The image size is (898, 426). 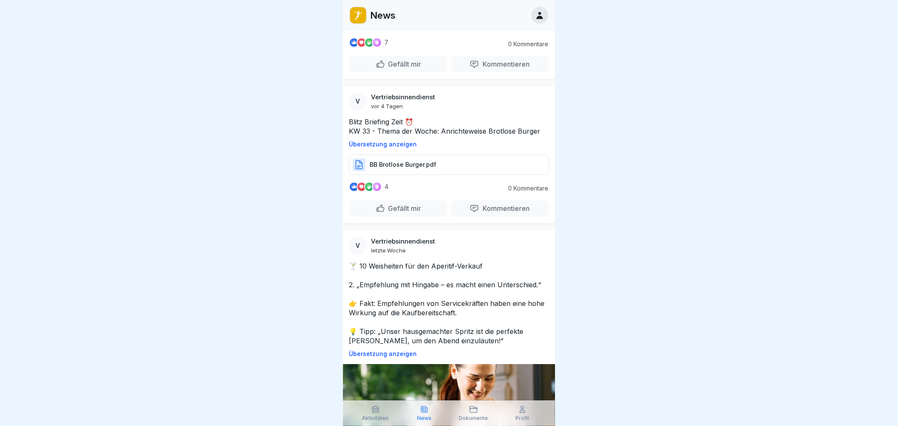 What do you see at coordinates (386, 106) in the screenshot?
I see `p: vor 4 Tagen` at bounding box center [386, 106].